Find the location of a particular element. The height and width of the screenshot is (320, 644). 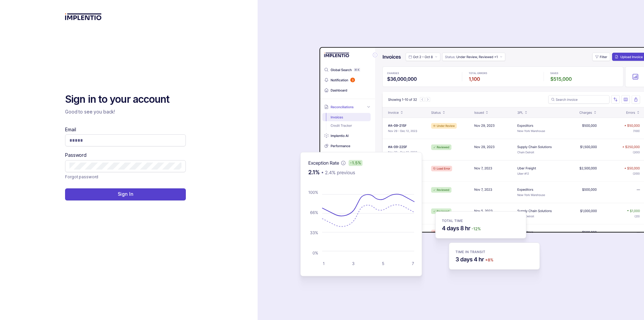

p: Forgot password is located at coordinates (82, 177).